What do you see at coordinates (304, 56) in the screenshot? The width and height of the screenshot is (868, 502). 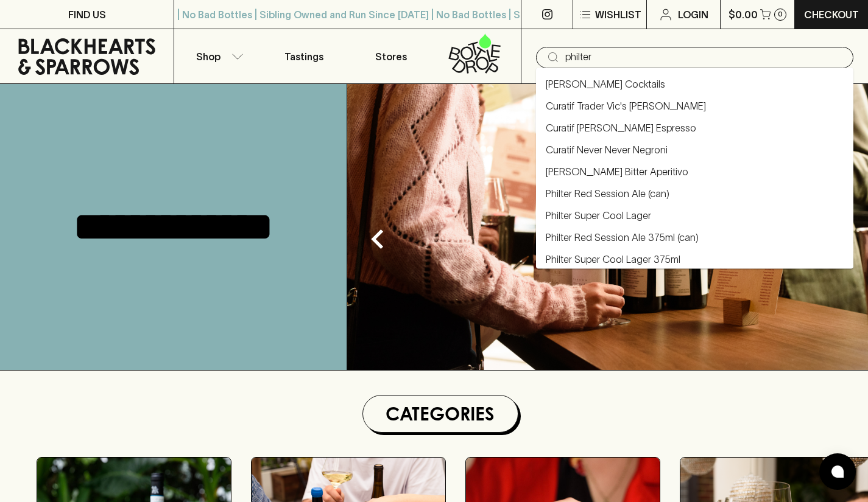 I see `p: Tastings` at bounding box center [304, 56].